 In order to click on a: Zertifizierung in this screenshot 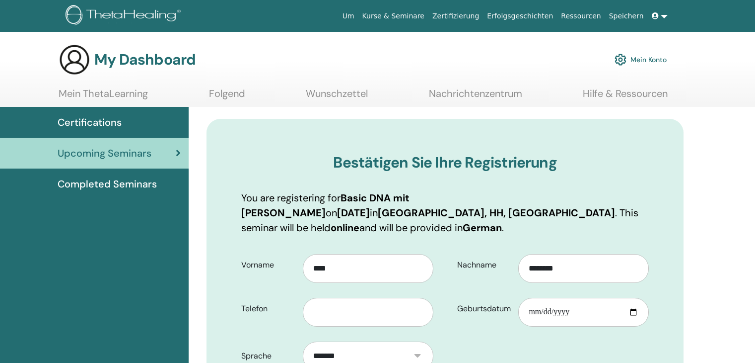, I will do `click(456, 16)`.